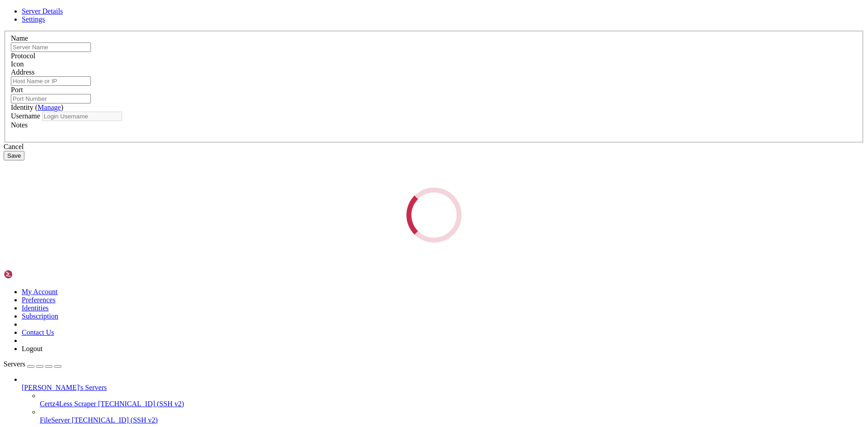 The height and width of the screenshot is (427, 868). Describe the element at coordinates (434, 215) in the screenshot. I see `div: Loading...` at that location.